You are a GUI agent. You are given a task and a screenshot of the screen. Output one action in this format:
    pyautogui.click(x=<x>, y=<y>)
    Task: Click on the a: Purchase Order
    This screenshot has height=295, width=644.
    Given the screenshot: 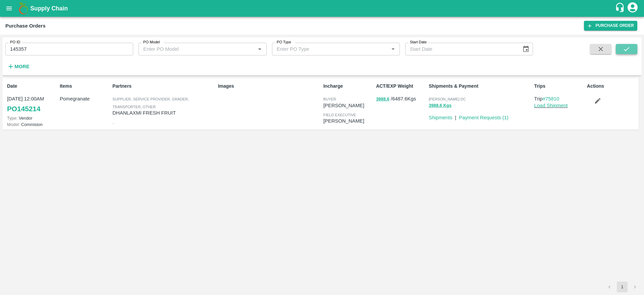 What is the action you would take?
    pyautogui.click(x=611, y=26)
    